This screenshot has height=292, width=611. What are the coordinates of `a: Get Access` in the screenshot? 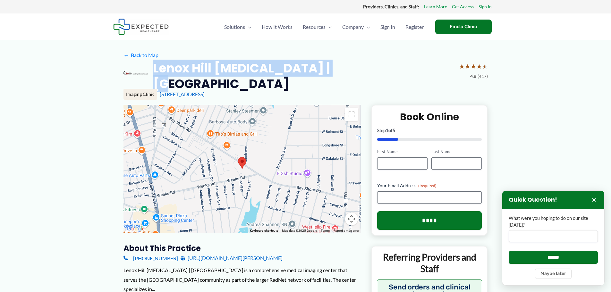 It's located at (462, 7).